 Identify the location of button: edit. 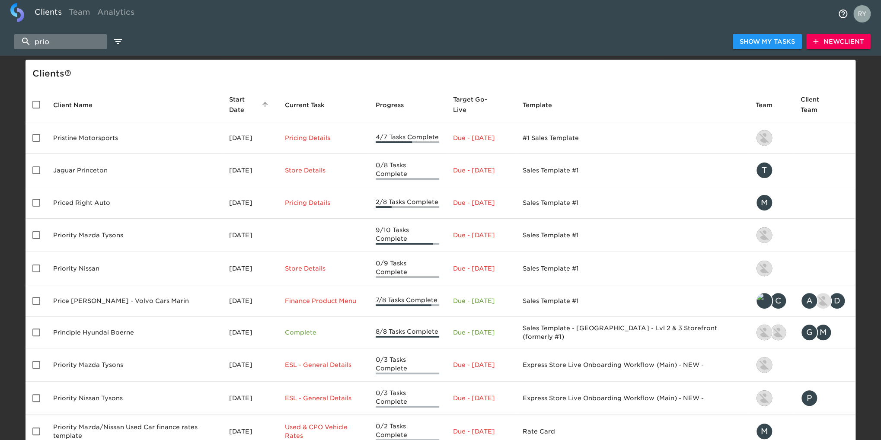
(118, 41).